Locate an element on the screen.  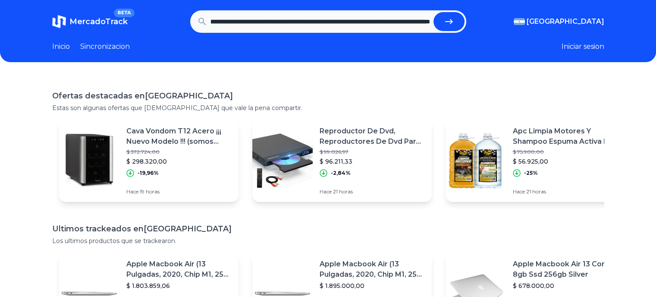
p: $ 1.895.000,00 is located at coordinates (372, 285).